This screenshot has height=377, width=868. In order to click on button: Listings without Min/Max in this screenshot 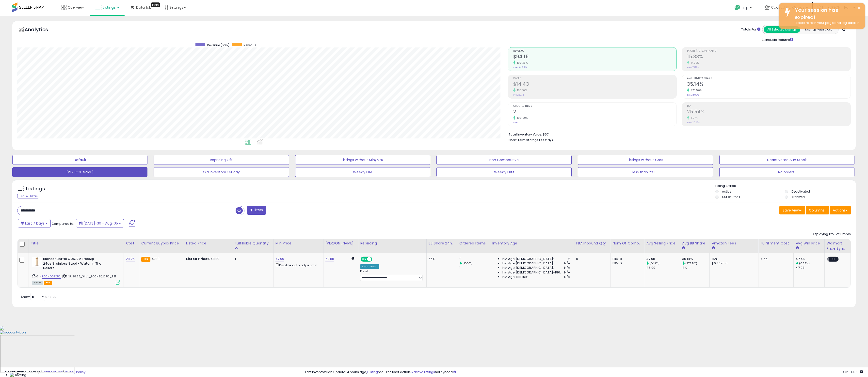, I will do `click(363, 160)`.